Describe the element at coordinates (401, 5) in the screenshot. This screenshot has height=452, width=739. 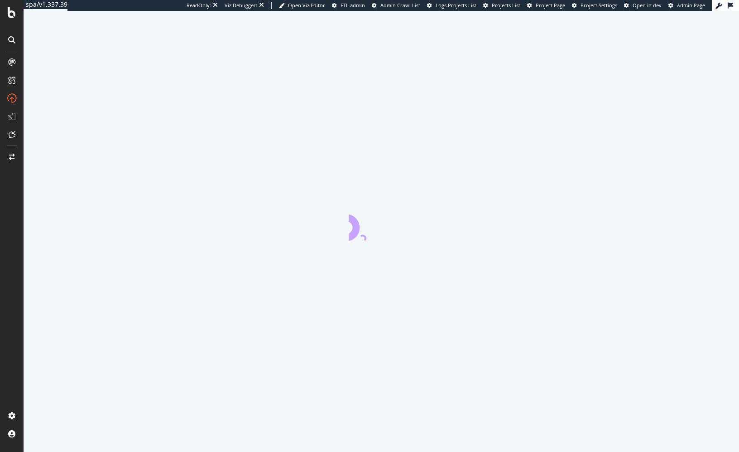
I see `span: Admin Crawl List` at that location.